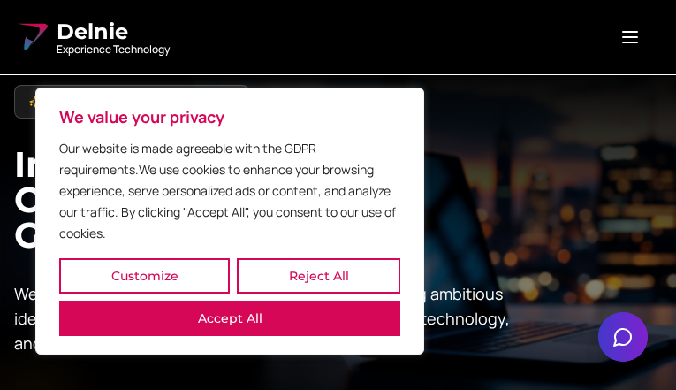 This screenshot has width=676, height=390. What do you see at coordinates (630, 37) in the screenshot?
I see `button: Open menu` at bounding box center [630, 37].